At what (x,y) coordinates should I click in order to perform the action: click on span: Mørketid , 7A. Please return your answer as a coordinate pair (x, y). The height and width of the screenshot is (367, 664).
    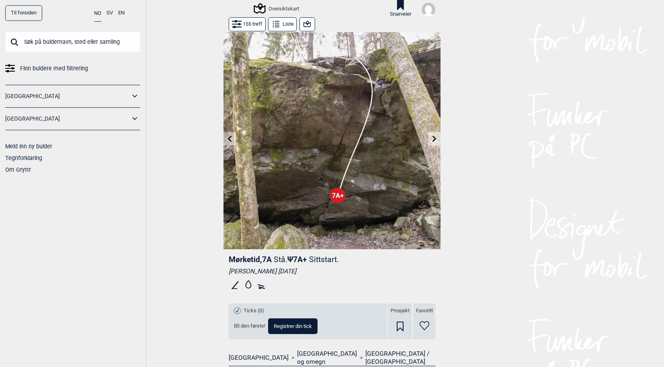
    Looking at the image, I should click on (250, 259).